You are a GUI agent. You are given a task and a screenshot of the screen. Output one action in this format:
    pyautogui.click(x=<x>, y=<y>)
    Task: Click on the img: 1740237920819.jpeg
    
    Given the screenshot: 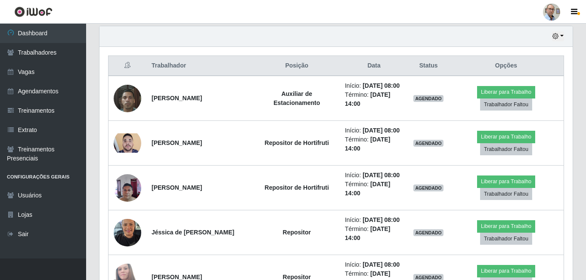 What is the action you would take?
    pyautogui.click(x=127, y=188)
    